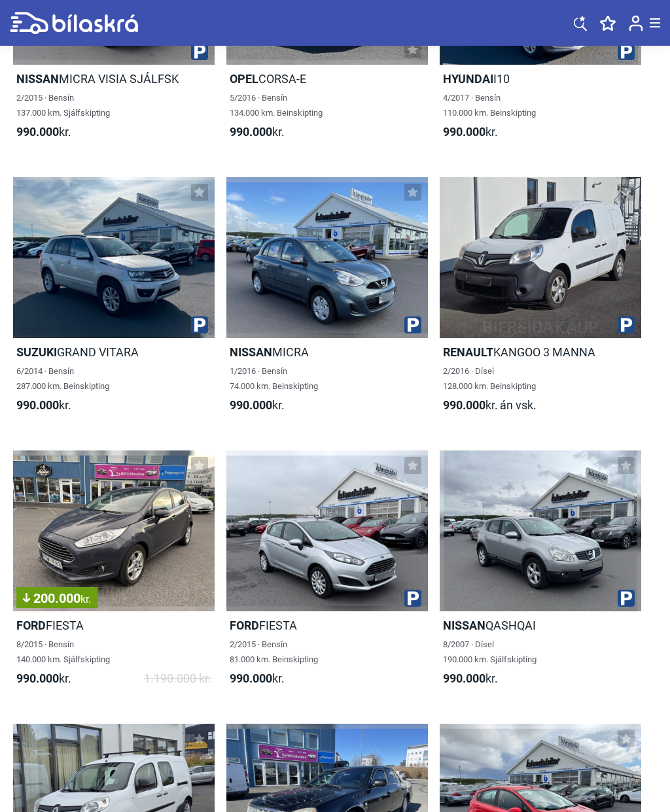 This screenshot has width=670, height=812. What do you see at coordinates (327, 574) in the screenshot?
I see `a: FordFIESTA2/2015 · Bensín81.000 km. Beinskipting990.000kr.` at bounding box center [327, 574].